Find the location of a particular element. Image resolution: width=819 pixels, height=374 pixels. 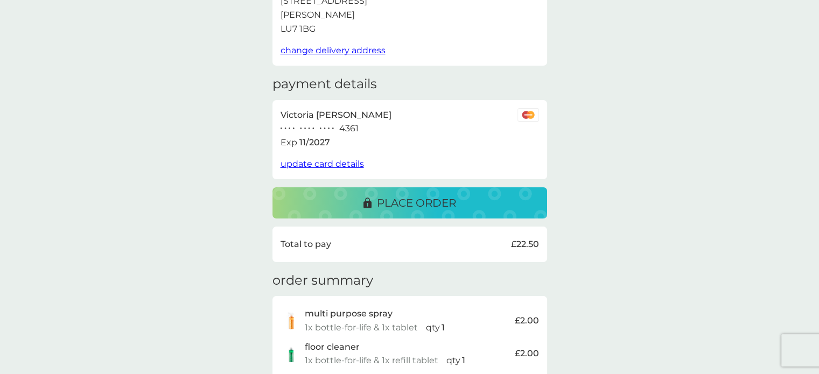

p: place order is located at coordinates (416, 203).